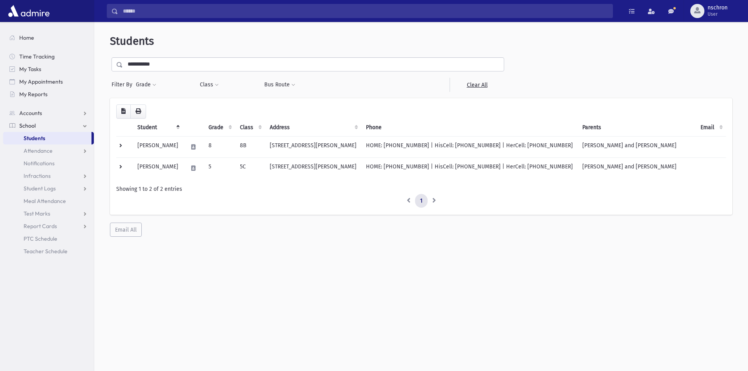 This screenshot has width=748, height=371. What do you see at coordinates (48, 82) in the screenshot?
I see `a: My Appointments` at bounding box center [48, 82].